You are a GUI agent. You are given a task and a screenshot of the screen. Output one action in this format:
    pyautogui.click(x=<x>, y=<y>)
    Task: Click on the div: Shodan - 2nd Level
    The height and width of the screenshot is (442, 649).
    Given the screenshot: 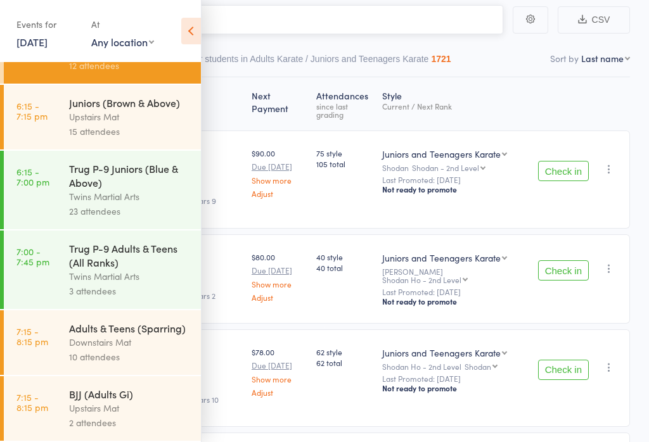 What is the action you would take?
    pyautogui.click(x=445, y=167)
    